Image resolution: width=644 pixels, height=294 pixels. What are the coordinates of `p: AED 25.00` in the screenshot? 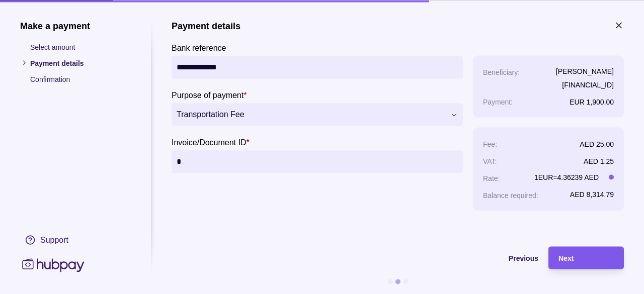 It's located at (596, 144).